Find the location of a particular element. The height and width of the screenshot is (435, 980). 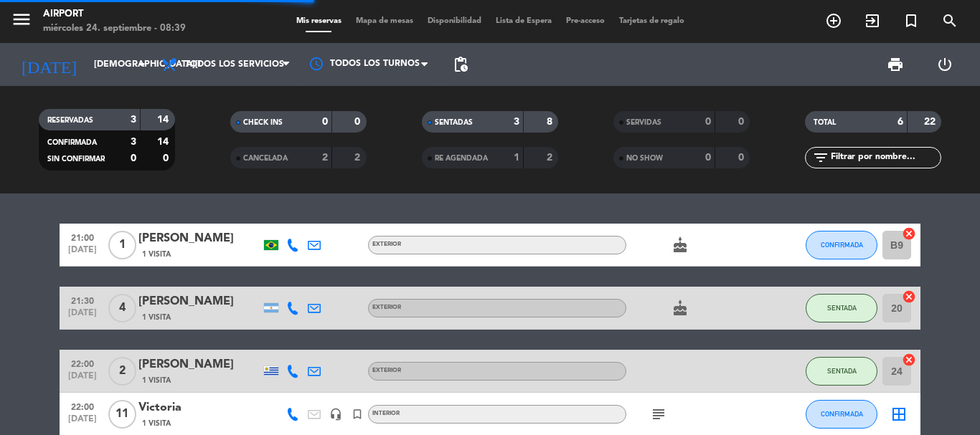

span: Tarjetas de regalo is located at coordinates (652, 21).